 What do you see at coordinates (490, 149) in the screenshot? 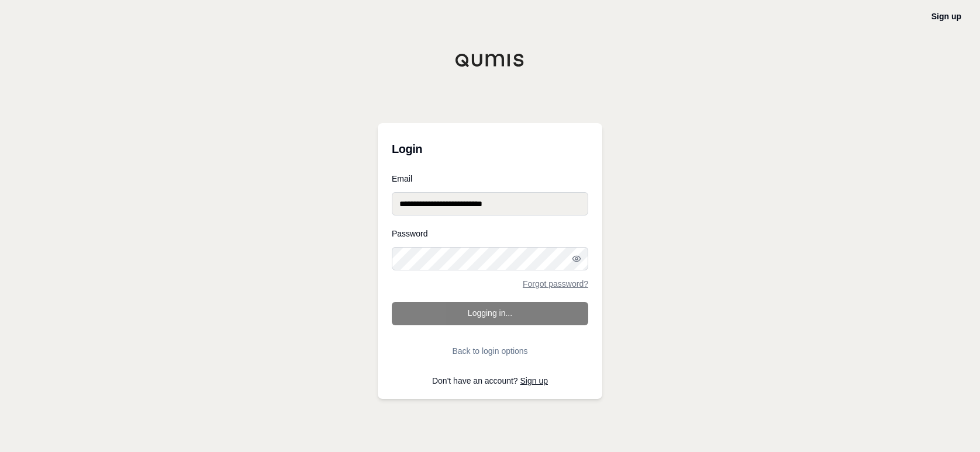
I see `h3: Login` at bounding box center [490, 149].